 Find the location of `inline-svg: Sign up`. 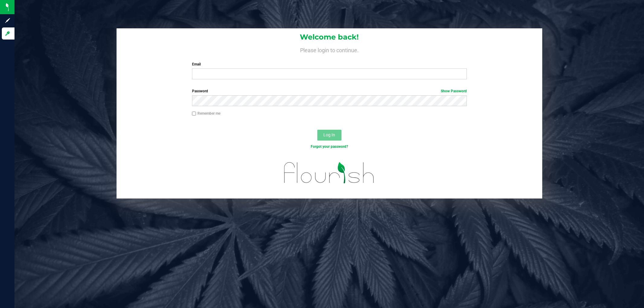

inline-svg: Sign up is located at coordinates (8, 20).